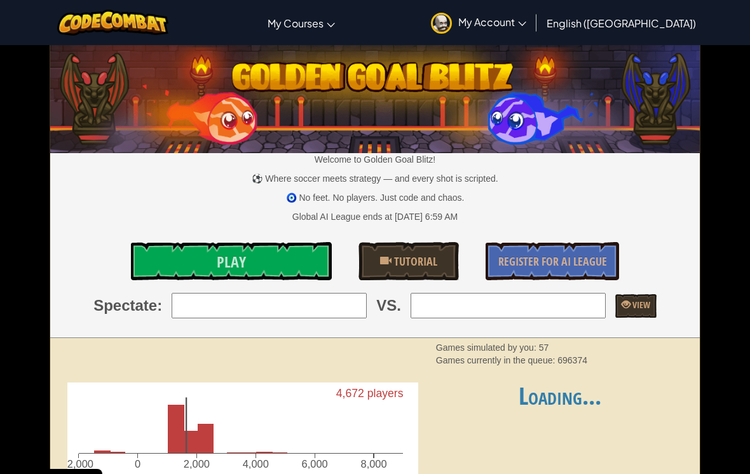  What do you see at coordinates (492, 22) in the screenshot?
I see `span: My Account` at bounding box center [492, 22].